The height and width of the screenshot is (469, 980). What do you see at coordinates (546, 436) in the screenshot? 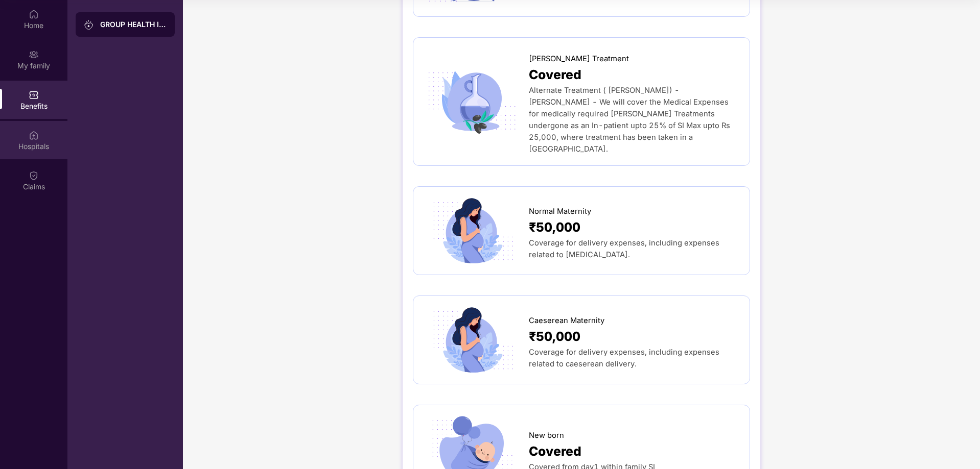
I see `span: New born` at bounding box center [546, 436].